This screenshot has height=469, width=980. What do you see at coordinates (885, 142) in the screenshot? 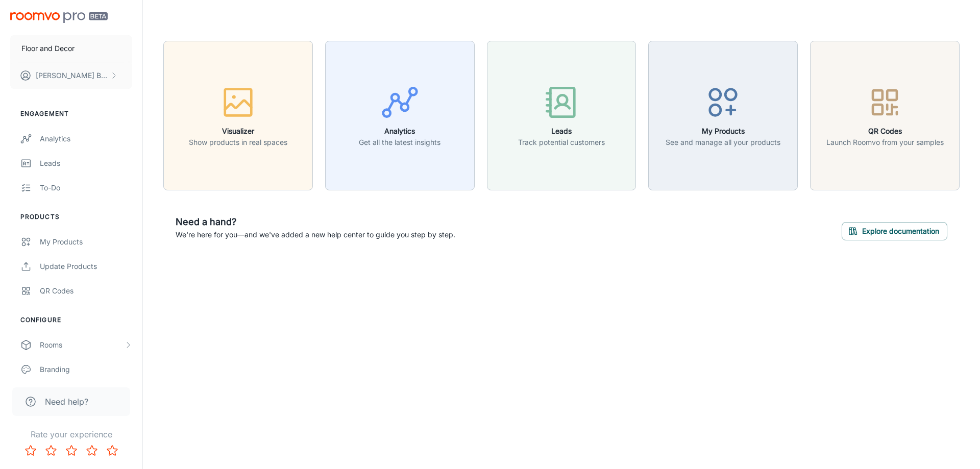
I see `p: Launch Roomvo from your samples` at bounding box center [885, 142].